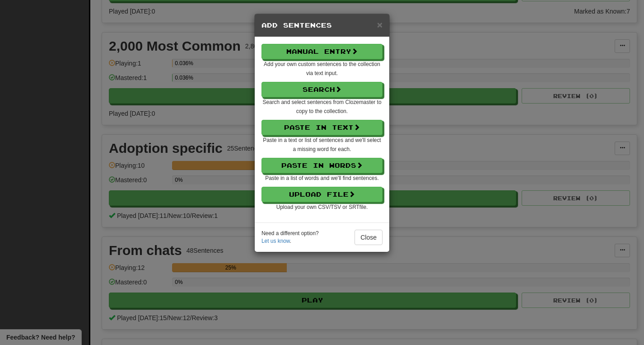 Image resolution: width=644 pixels, height=345 pixels. Describe the element at coordinates (322, 106) in the screenshot. I see `small: Search and select sentences from Clozemaster to copy to the collection.` at that location.